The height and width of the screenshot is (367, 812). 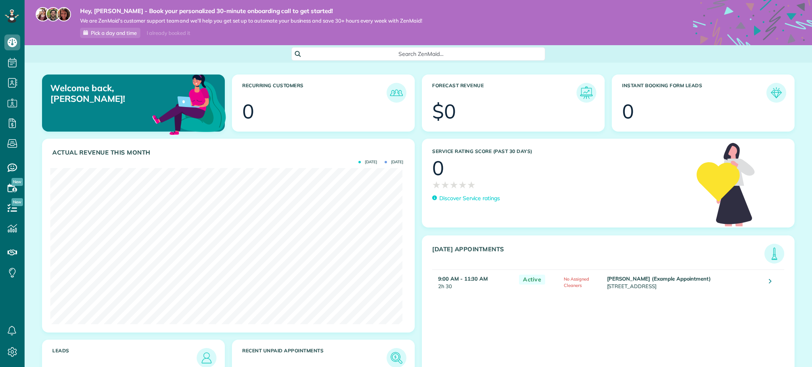 What do you see at coordinates (694, 93) in the screenshot?
I see `h3: Instant Booking Form Leads` at bounding box center [694, 93].